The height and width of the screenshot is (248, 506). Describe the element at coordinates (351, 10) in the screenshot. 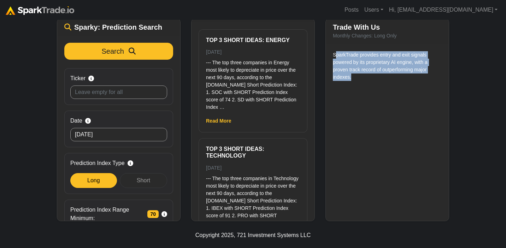

I see `a: Posts` at that location.